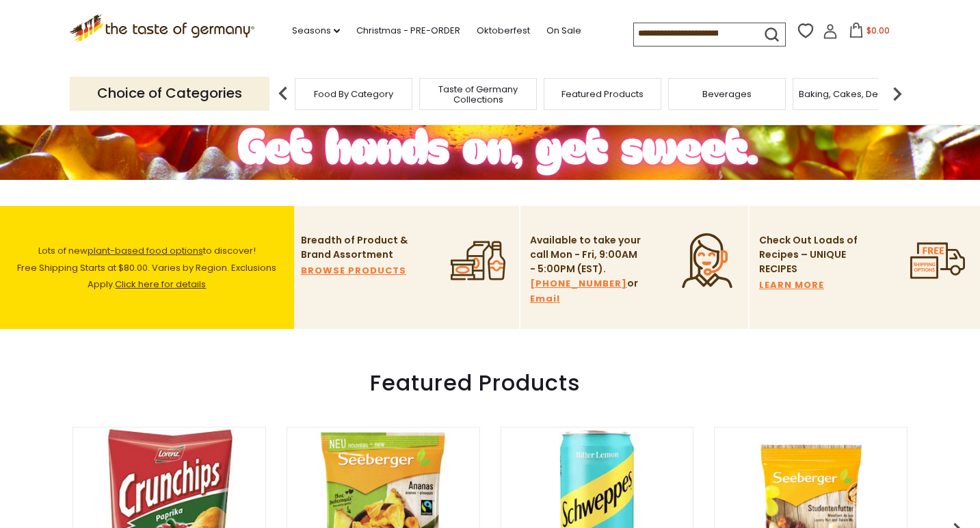 This screenshot has height=528, width=980. Describe the element at coordinates (602, 94) in the screenshot. I see `span: Featured Products` at that location.